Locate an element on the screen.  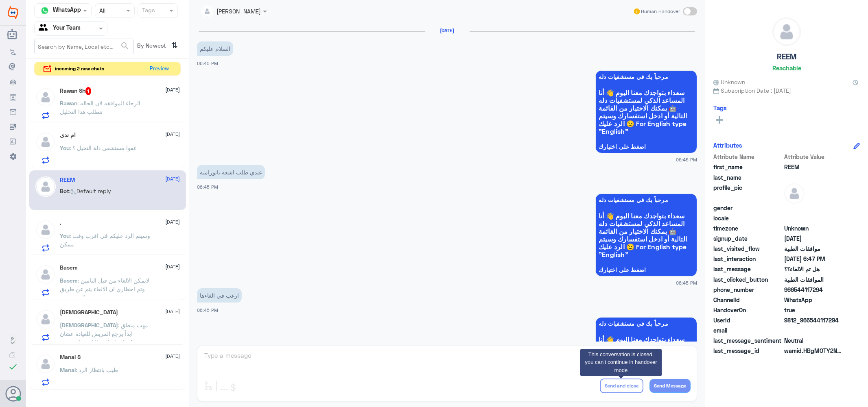
h5: سبحان الله is located at coordinates (89, 313).